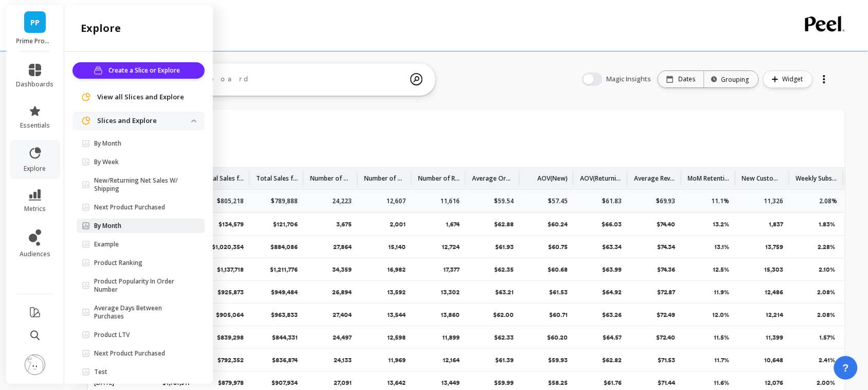  Describe the element at coordinates (285, 360) in the screenshot. I see `p: $836,874` at that location.